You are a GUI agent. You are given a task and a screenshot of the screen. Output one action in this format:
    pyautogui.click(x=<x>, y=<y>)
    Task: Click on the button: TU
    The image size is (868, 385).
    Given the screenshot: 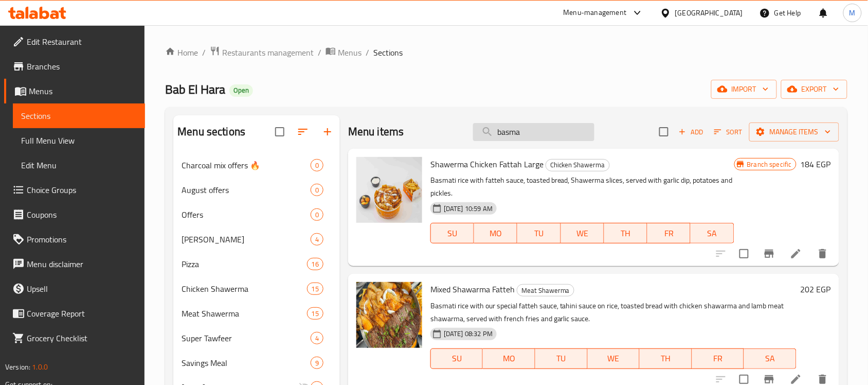 What is the action you would take?
    pyautogui.click(x=539, y=233)
    